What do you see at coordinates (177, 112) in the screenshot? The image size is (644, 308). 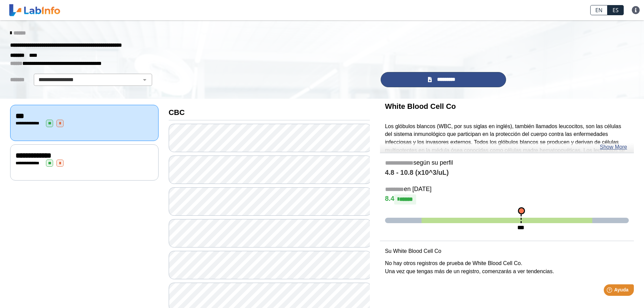 I see `b: CBC` at bounding box center [177, 112].